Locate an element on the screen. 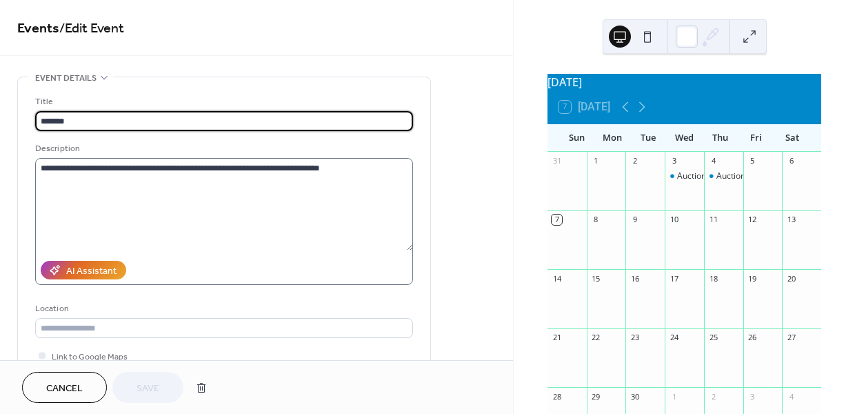 This screenshot has width=855, height=414. div: 9 is located at coordinates (634, 219).